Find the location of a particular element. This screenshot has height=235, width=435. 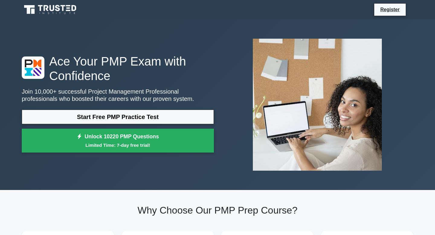

small: Limited Time: 7-day free trial! is located at coordinates (118, 145).